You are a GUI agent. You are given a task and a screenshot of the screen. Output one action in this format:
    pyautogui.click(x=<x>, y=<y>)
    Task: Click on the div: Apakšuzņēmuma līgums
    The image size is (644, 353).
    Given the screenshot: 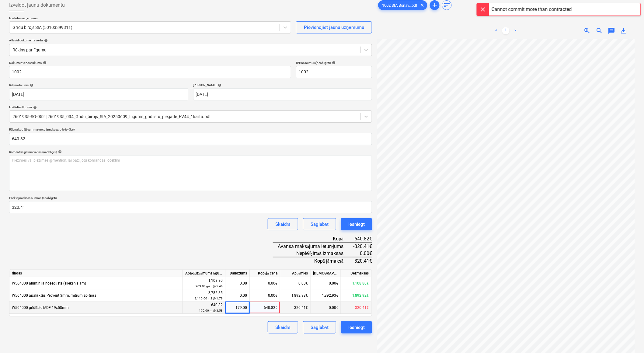 What is the action you would take?
    pyautogui.click(x=204, y=274)
    